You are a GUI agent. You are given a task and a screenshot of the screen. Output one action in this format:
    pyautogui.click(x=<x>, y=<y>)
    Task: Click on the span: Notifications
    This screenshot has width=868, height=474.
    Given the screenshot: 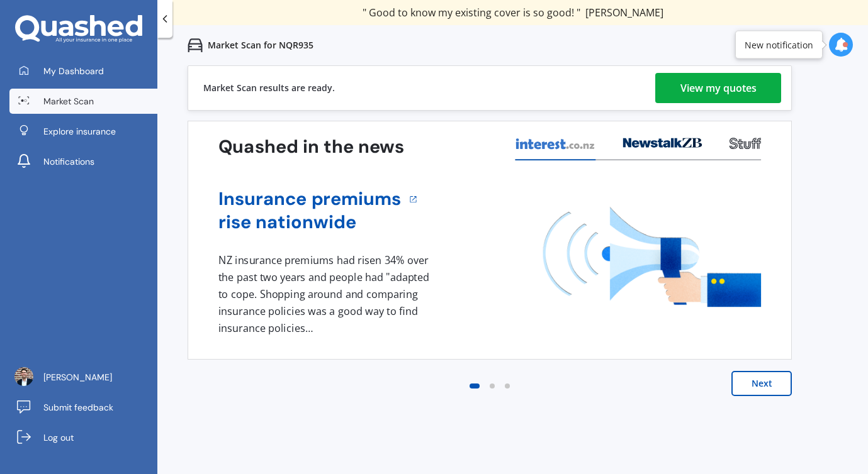 What is the action you would take?
    pyautogui.click(x=69, y=162)
    